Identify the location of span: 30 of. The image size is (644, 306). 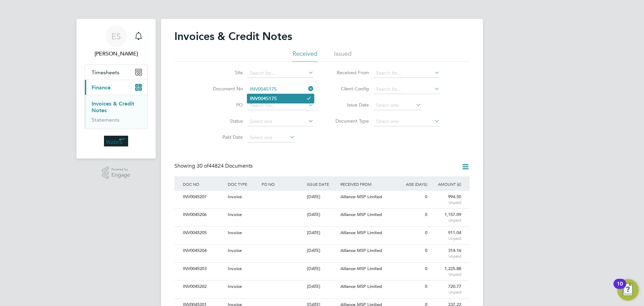
(203, 166).